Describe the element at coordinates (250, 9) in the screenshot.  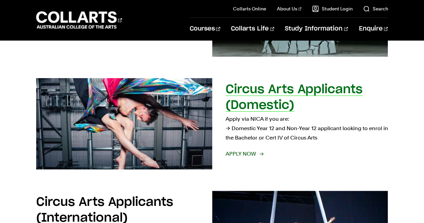
I see `a: Collarts Online` at that location.